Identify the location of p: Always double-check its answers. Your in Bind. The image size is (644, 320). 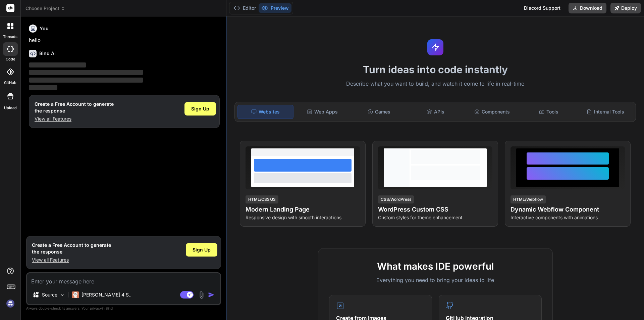
(124, 309).